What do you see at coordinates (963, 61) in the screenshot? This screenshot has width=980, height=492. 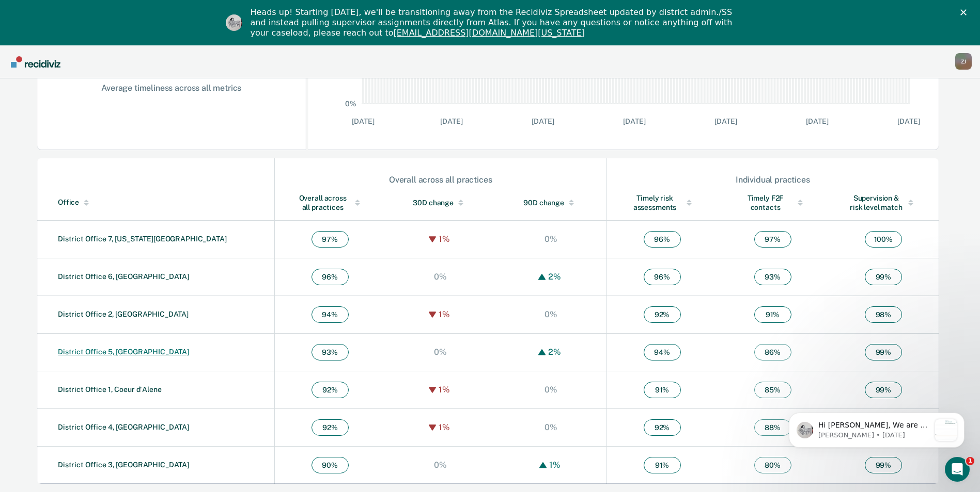 I see `button: Profile dropdown button` at bounding box center [963, 61].